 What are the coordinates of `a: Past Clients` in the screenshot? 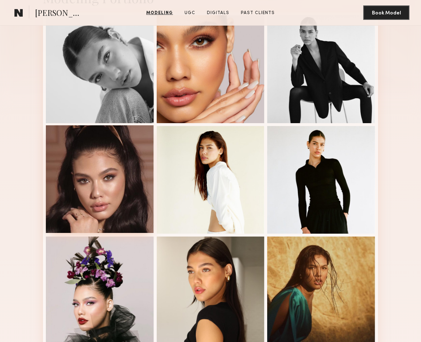 It's located at (258, 13).